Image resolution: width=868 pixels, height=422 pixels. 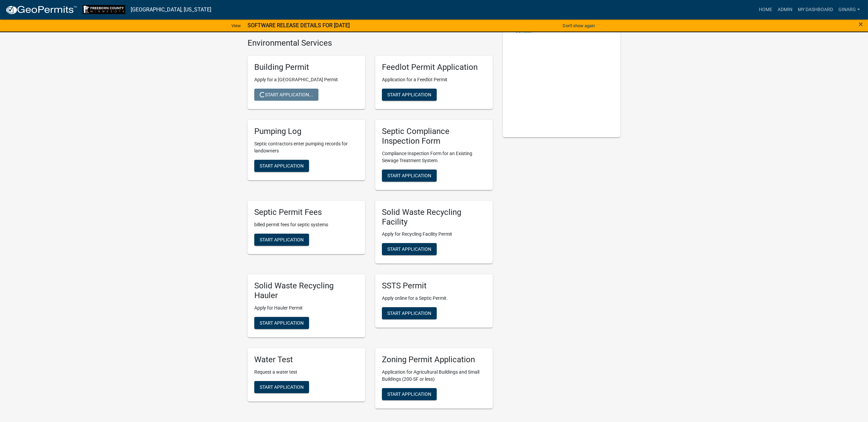 What do you see at coordinates (306, 67) in the screenshot?
I see `h5: Building Permit` at bounding box center [306, 67].